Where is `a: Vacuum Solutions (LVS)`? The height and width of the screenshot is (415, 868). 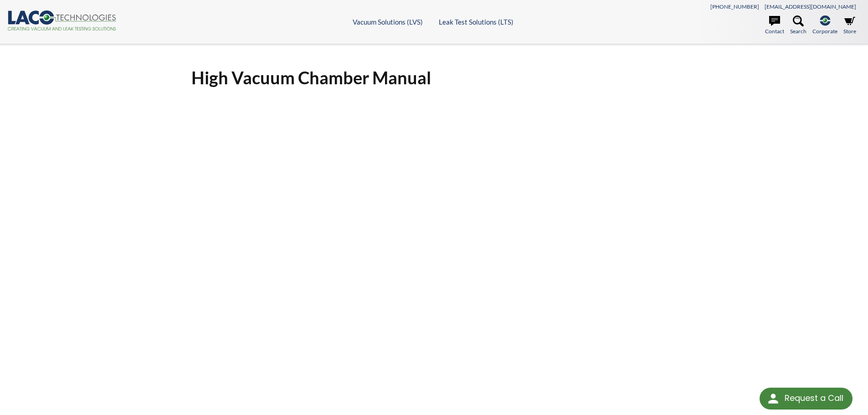 a: Vacuum Solutions (LVS) is located at coordinates (388, 22).